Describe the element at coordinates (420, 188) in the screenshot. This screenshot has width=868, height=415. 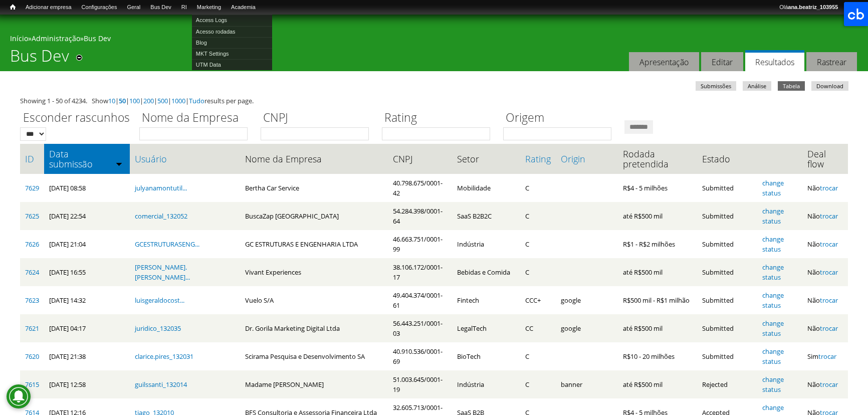
I see `td: 40.798.675/0001-42` at that location.